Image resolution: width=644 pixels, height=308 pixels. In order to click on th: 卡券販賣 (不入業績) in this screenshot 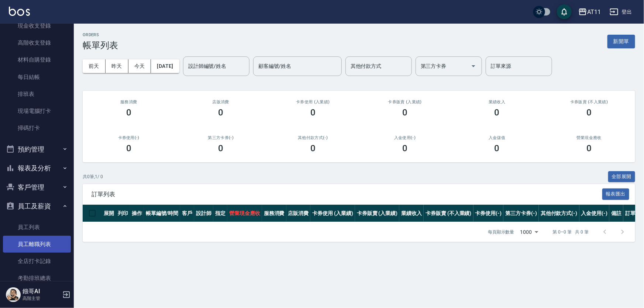, I will do `click(448, 213)`.